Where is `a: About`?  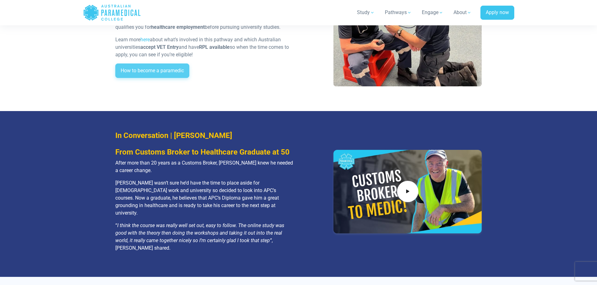
a: About is located at coordinates (462, 13).